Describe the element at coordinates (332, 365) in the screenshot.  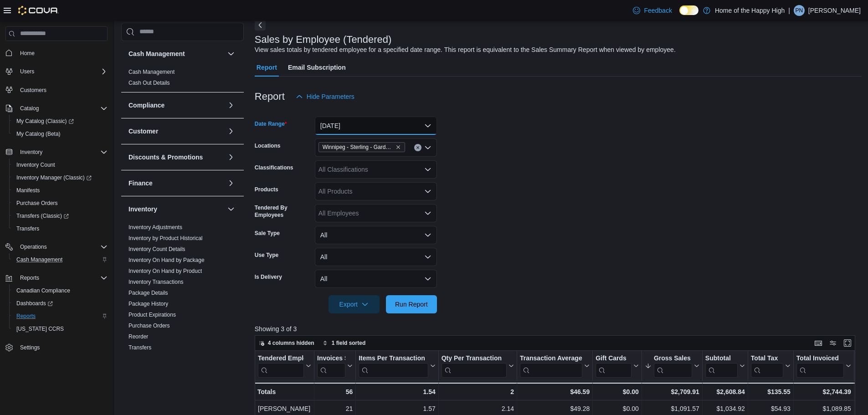
I see `div: Invoices Sold` at that location.